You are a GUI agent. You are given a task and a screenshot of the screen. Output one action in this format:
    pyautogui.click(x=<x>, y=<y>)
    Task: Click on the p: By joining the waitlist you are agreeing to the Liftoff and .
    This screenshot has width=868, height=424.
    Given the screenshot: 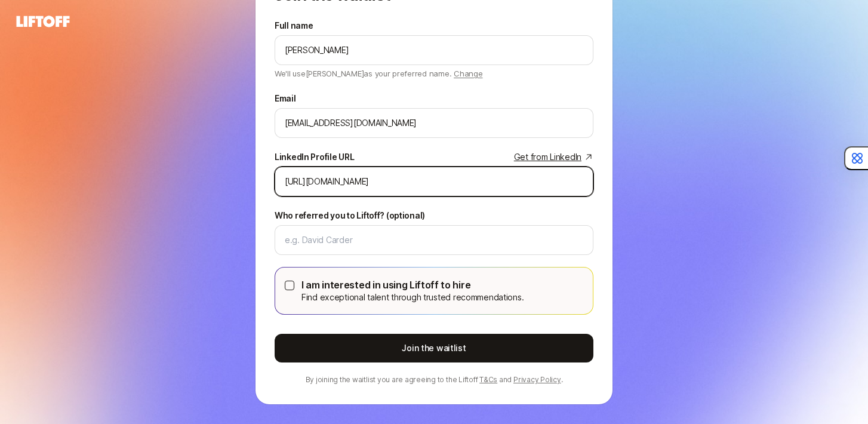 What is the action you would take?
    pyautogui.click(x=434, y=380)
    